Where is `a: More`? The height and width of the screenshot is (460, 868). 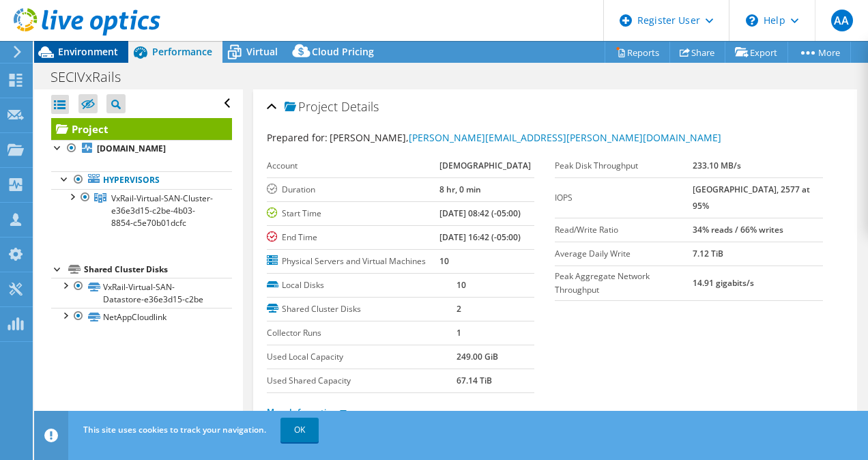
a: More is located at coordinates (819, 52).